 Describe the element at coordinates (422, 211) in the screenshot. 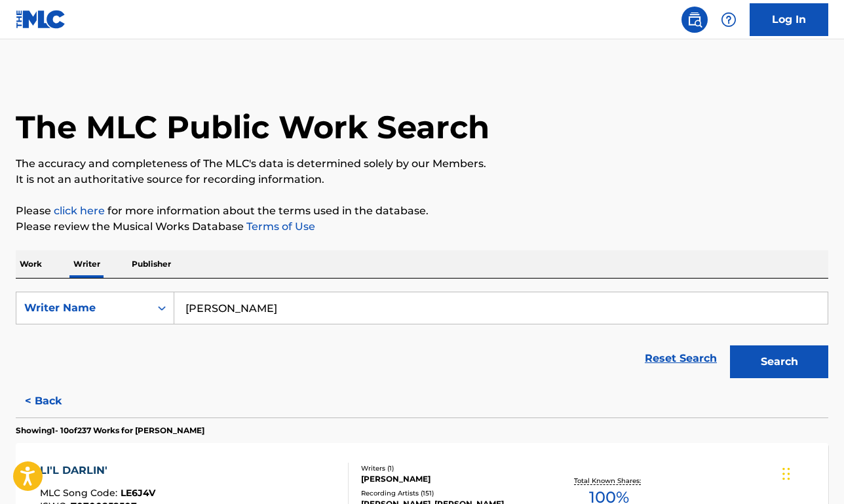

I see `p: Please for more information about the terms used in the database.` at that location.